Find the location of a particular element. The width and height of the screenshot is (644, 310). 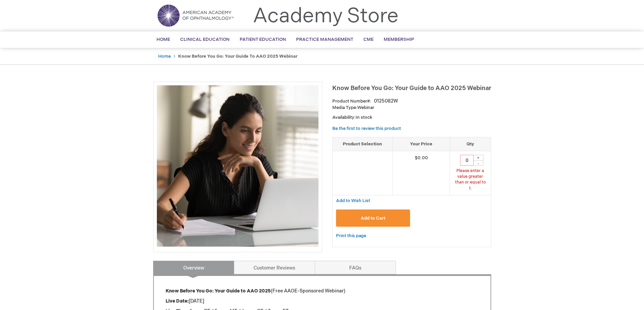

strong: Know Before You Go: Your Guide to AAO 2025 Webinar is located at coordinates (238, 56).